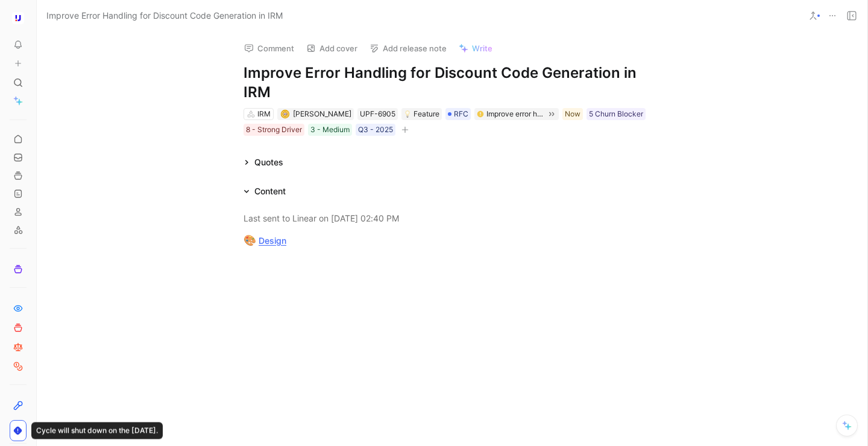  I want to click on span: RFC, so click(461, 114).